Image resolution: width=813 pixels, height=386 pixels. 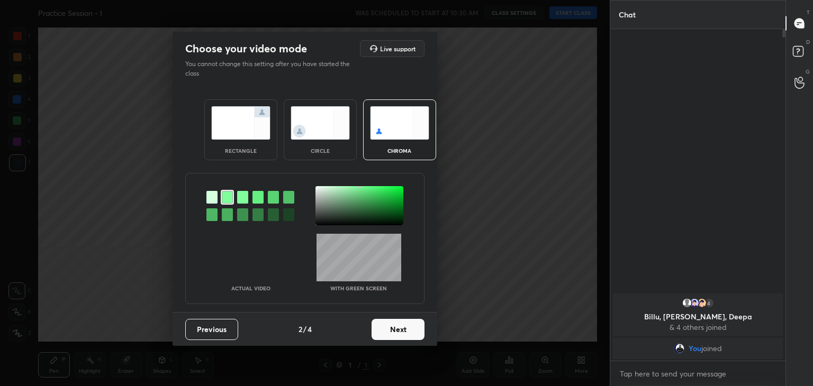 I want to click on div: circle, so click(x=320, y=151).